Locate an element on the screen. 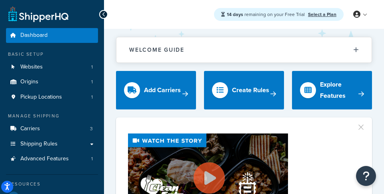 Image resolution: width=384 pixels, height=194 pixels. h2: Welcome Guide is located at coordinates (157, 50).